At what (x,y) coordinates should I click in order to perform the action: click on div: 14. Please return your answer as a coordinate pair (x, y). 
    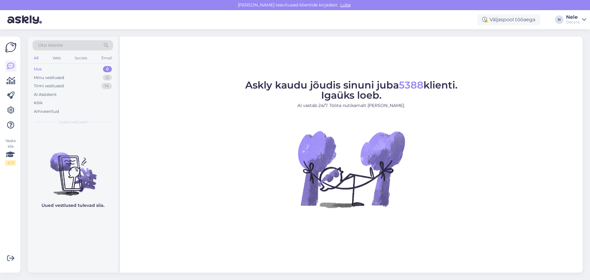
    Looking at the image, I should click on (107, 86).